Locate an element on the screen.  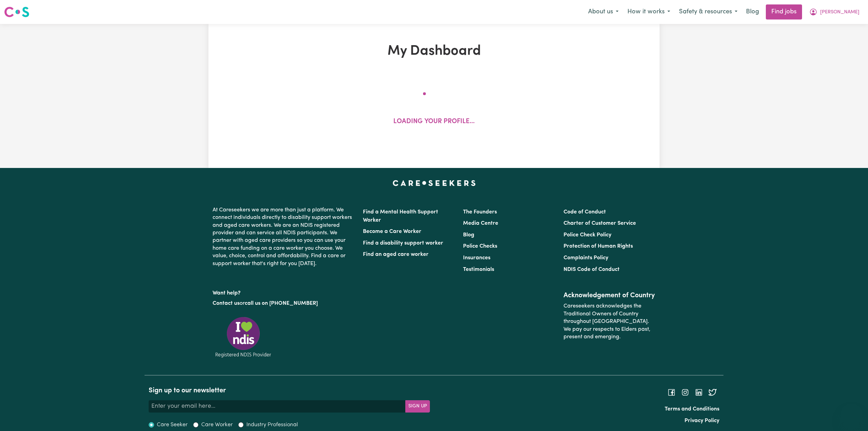
label: Industry Professional is located at coordinates (272, 425).